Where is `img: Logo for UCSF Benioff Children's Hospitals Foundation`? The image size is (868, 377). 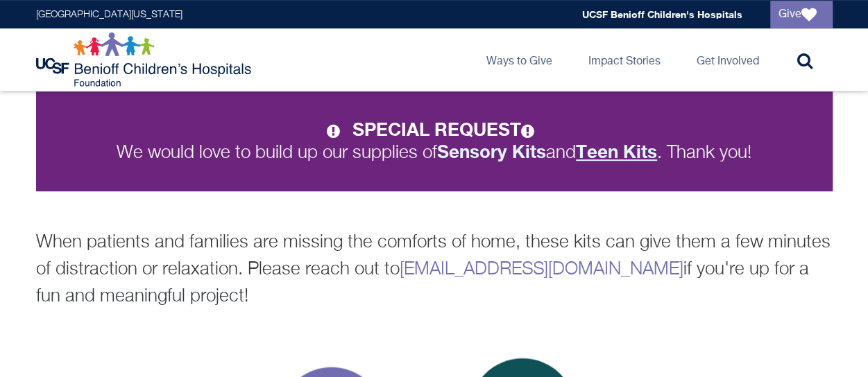
img: Logo for UCSF Benioff Children's Hospitals Foundation is located at coordinates (145, 59).